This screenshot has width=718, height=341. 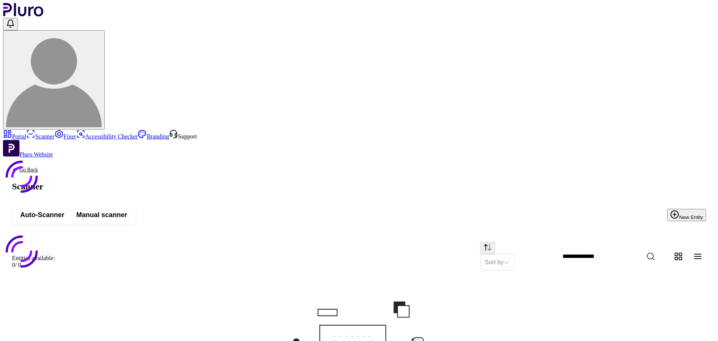 I want to click on span: Manual scanner, so click(x=102, y=215).